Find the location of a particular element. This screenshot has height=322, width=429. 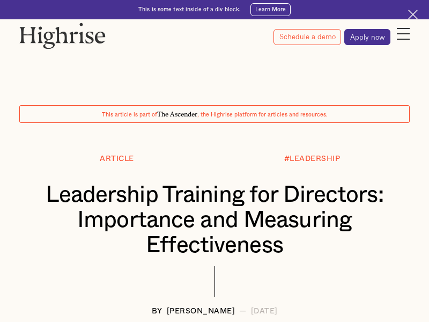

div: Article is located at coordinates (117, 159).